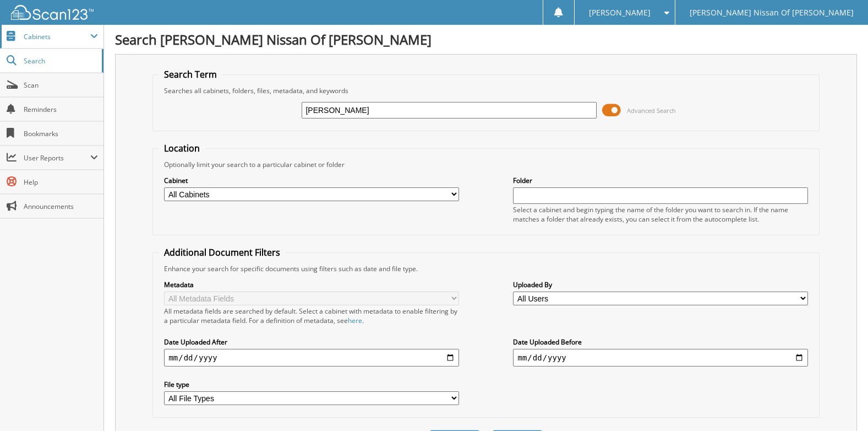 This screenshot has height=431, width=868. I want to click on label: File type, so click(311, 384).